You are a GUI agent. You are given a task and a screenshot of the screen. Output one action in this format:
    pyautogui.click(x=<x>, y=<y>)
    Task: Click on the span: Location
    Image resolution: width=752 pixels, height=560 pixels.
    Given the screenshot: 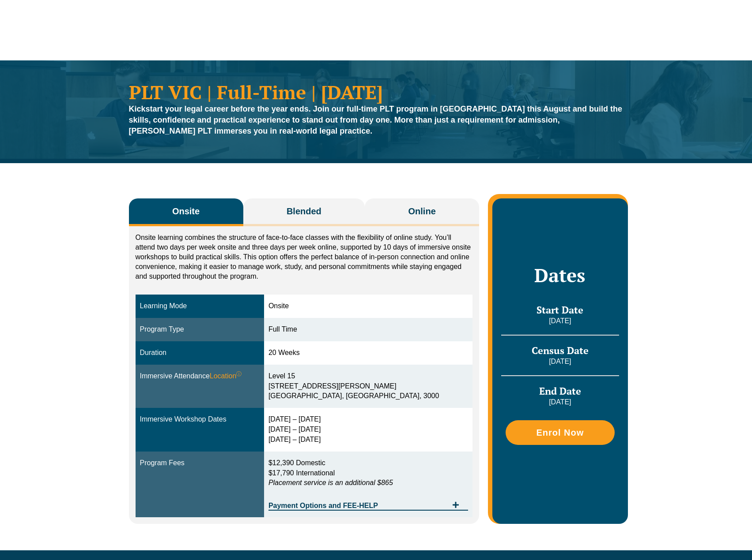 What is the action you would take?
    pyautogui.click(x=225, y=376)
    